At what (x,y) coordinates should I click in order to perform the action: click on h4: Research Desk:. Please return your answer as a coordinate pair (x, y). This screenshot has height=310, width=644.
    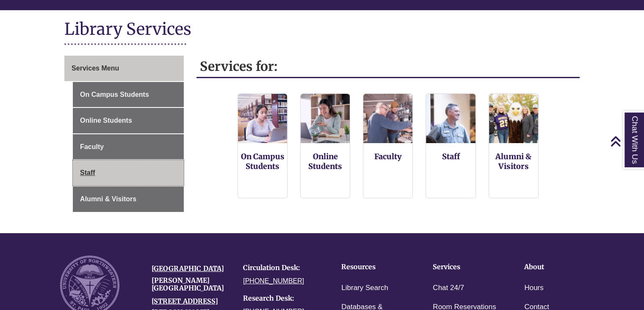
    Looking at the image, I should click on (283, 298).